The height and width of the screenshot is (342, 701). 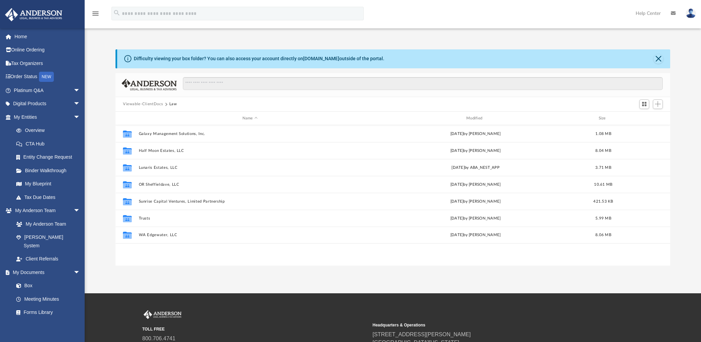 I want to click on i: search, so click(x=117, y=13).